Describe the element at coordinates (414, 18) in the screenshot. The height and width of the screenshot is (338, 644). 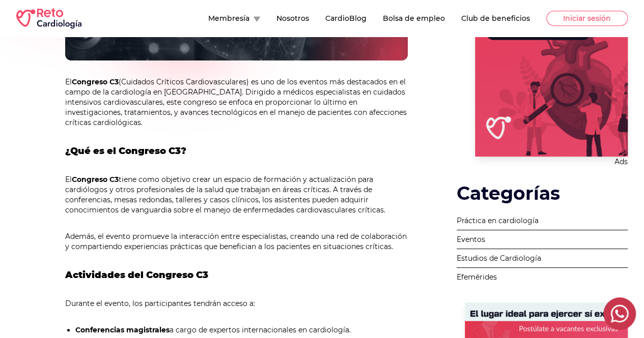
I see `a: Bolsa de empleo` at that location.